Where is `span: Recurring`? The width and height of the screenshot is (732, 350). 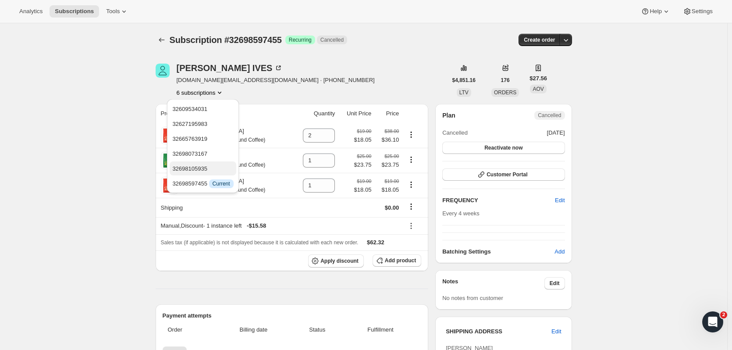 span: Recurring is located at coordinates (300, 40).